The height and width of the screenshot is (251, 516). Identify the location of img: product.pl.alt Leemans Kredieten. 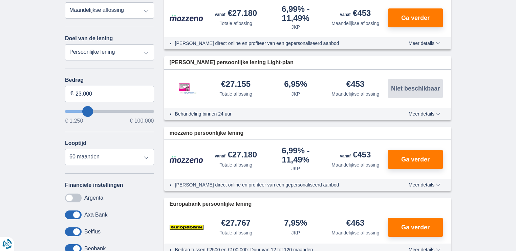
(186, 89).